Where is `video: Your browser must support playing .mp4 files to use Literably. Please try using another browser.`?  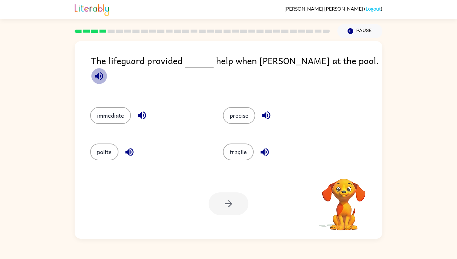
video: Your browser must support playing .mp4 files to use Literably. Please try using another browser. is located at coordinates (344, 200).